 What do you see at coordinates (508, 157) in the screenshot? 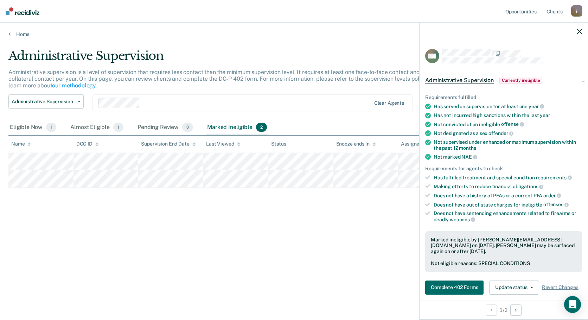
I see `div: Not marked` at bounding box center [508, 157].